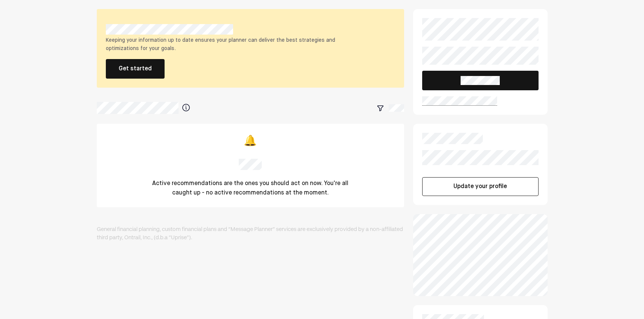 The width and height of the screenshot is (644, 319). I want to click on div: Active recommendations are the ones you should act on now. You're all caught up - no active recom..., so click(250, 188).